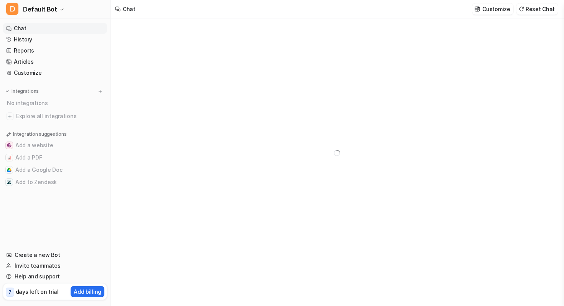 This screenshot has height=306, width=564. Describe the element at coordinates (55, 28) in the screenshot. I see `a: Chat` at that location.